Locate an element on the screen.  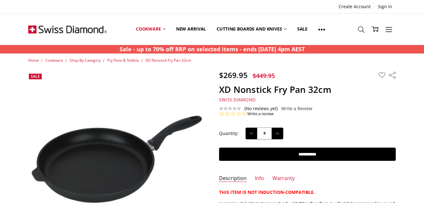
span: $449.95 is located at coordinates (264, 75).